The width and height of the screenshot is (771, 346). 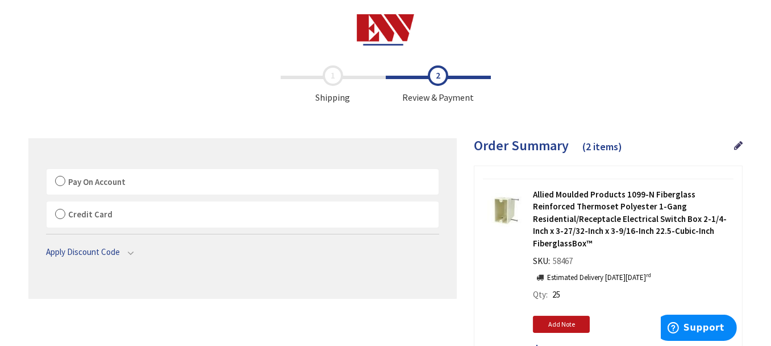 I want to click on sup: rd, so click(x=649, y=275).